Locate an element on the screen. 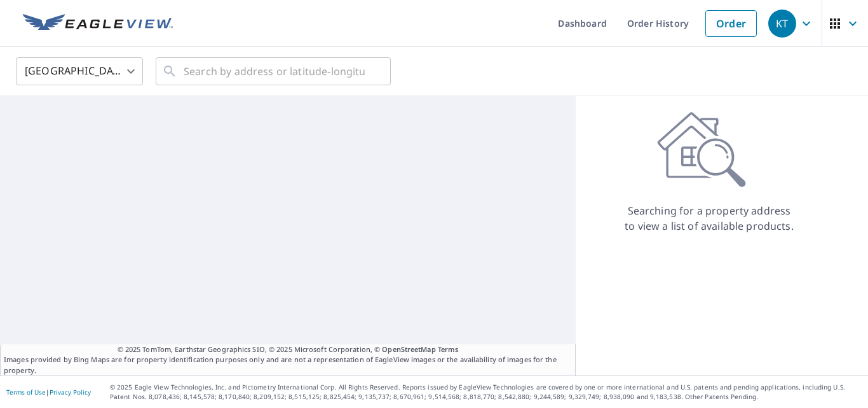 This screenshot has height=408, width=868. a: Terms is located at coordinates (448, 349).